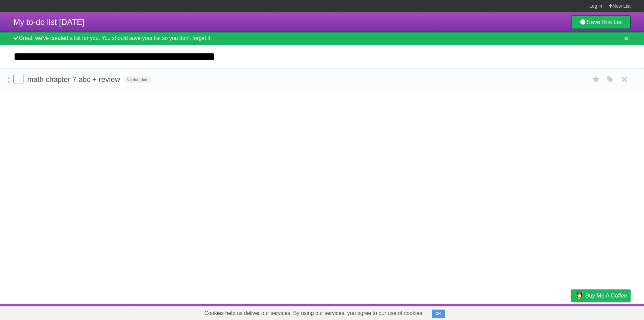  I want to click on span: Buy me a coffee, so click(606, 296).